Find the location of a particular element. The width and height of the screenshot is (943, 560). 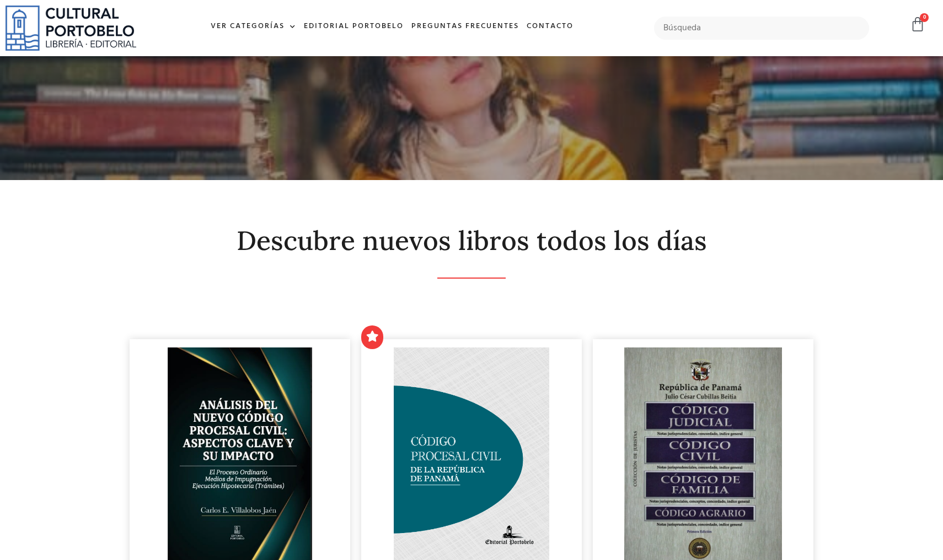

a: Editorial Portobelo is located at coordinates (354, 26).